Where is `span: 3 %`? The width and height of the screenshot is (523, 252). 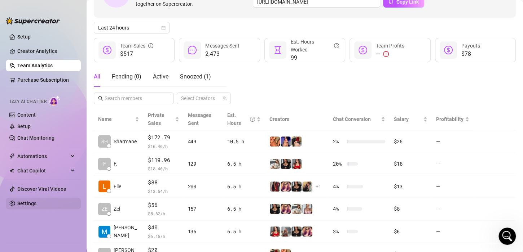 span: 3 % is located at coordinates (339, 232).